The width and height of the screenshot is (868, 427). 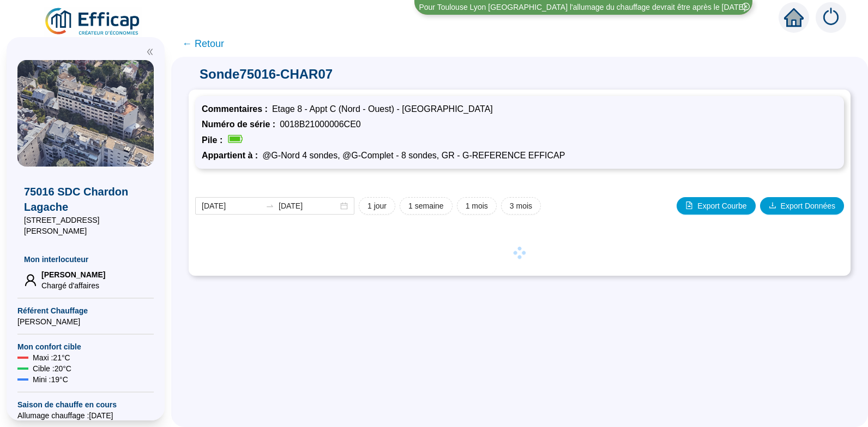 I want to click on span: Export Données, so click(x=808, y=206).